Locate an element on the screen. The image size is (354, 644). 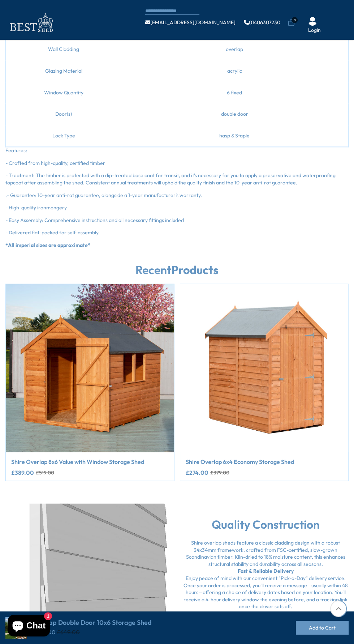
h2: Quality Construction is located at coordinates (266, 524).